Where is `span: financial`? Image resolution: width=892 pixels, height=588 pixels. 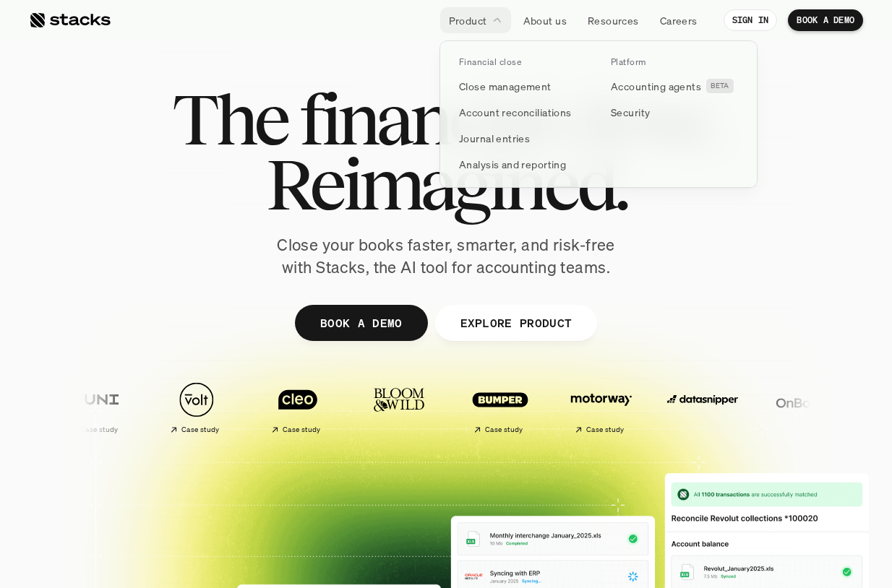
span: financial is located at coordinates (423, 119).